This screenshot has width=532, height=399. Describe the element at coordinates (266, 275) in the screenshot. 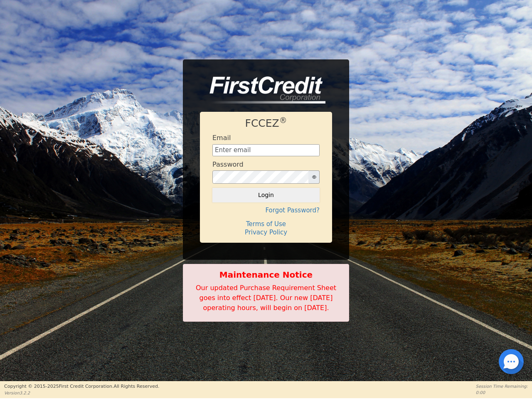

I see `b: Maintenance Notice` at that location.